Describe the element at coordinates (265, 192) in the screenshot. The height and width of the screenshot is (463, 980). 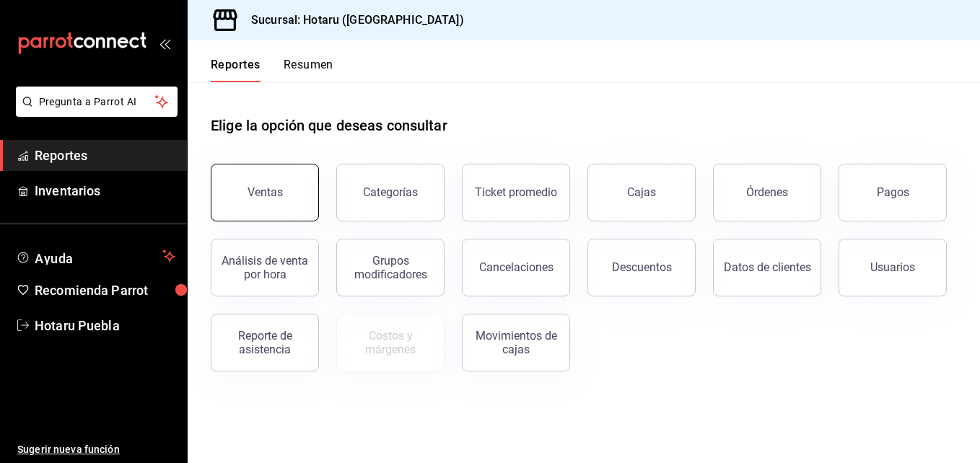
I see `div: Ventas` at that location.